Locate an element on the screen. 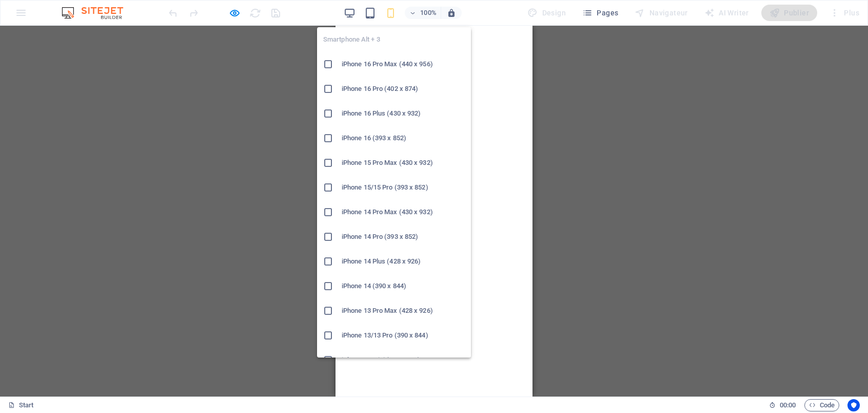  h6: iPhone 13 Mini (375 x 812) is located at coordinates (403, 359).